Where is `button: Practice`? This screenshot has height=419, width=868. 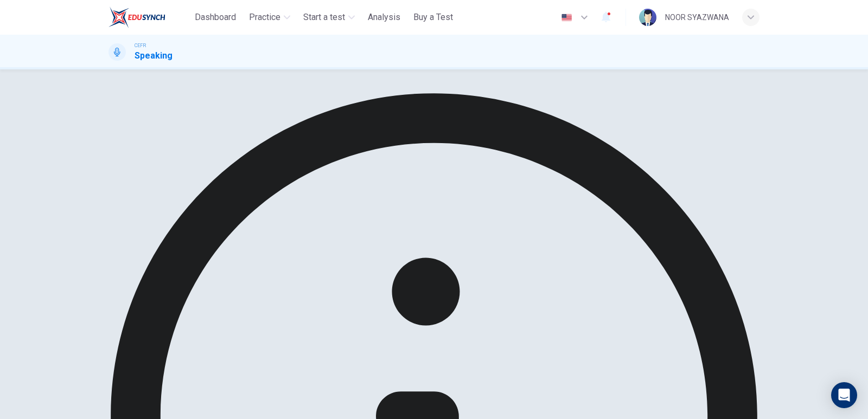 button: Practice is located at coordinates (270, 17).